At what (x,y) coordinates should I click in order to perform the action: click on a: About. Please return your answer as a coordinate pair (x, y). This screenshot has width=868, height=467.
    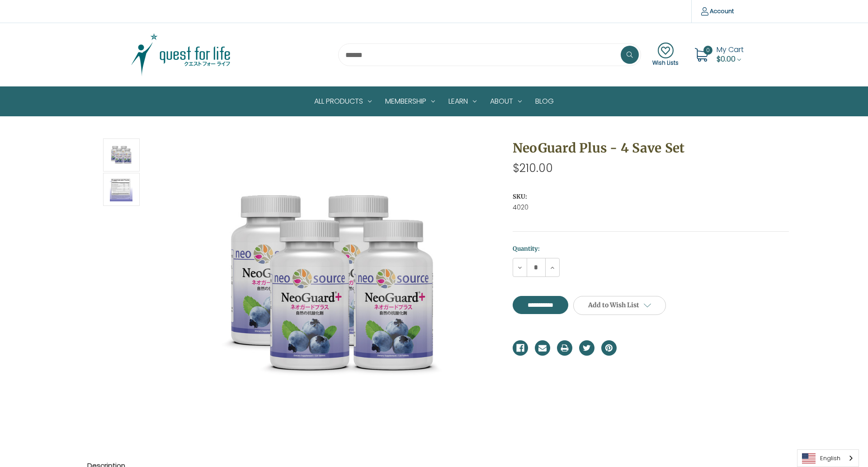
    Looking at the image, I should click on (506, 102).